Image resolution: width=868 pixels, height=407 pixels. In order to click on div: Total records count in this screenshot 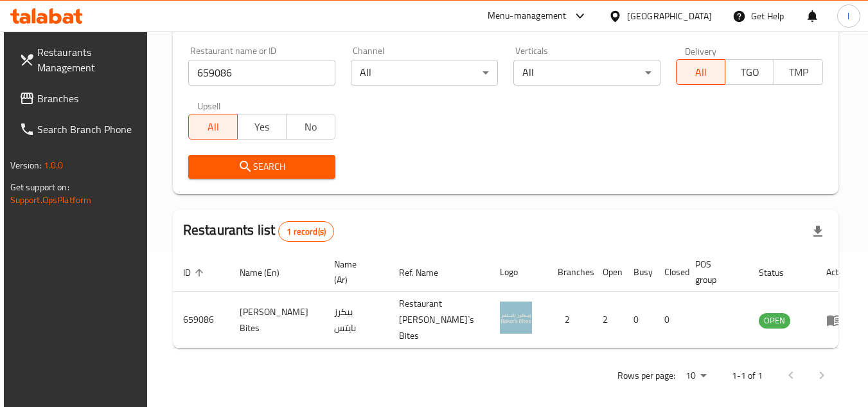, I will do `click(306, 231)`.